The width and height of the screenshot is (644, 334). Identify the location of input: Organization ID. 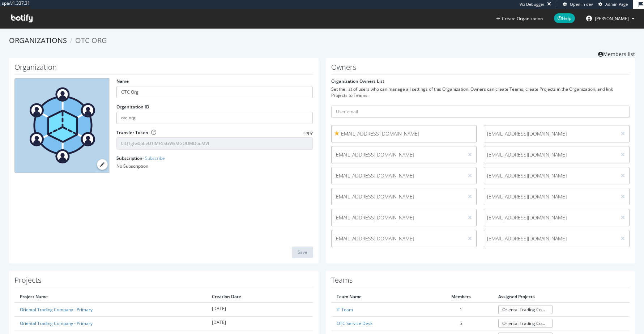
(215, 118).